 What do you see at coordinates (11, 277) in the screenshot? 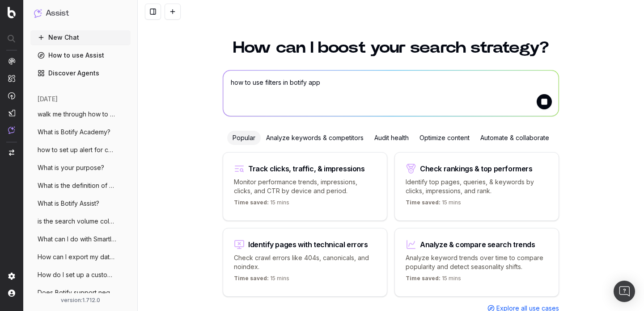
I see `img: Setting` at bounding box center [11, 277].